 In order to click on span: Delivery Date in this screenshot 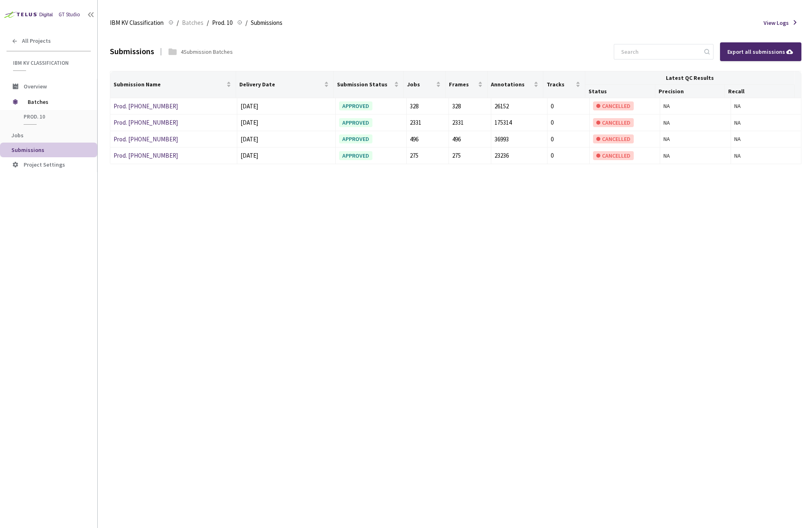, I will do `click(281, 85)`.